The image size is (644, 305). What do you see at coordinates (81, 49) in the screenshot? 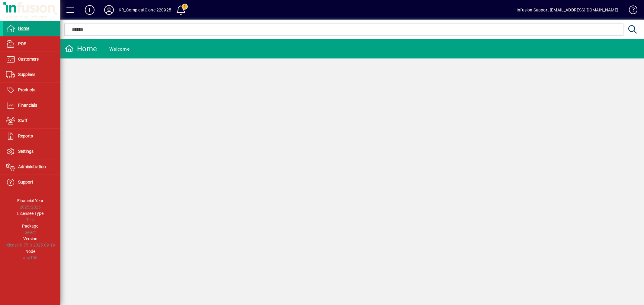
I see `div: Home` at bounding box center [81, 49].